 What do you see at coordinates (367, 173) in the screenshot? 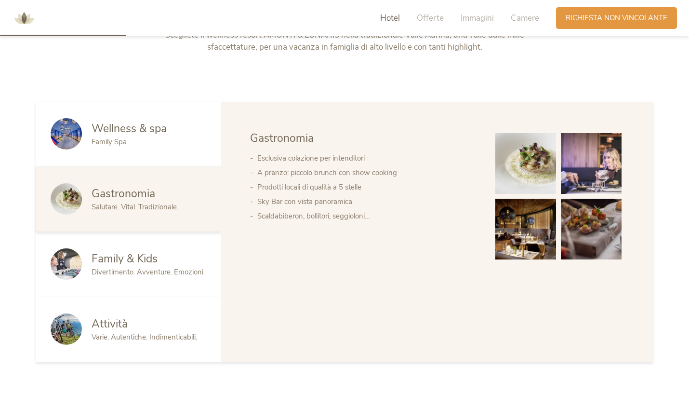
I see `li: A pranzo: piccolo brunch con show cooking` at bounding box center [367, 173].